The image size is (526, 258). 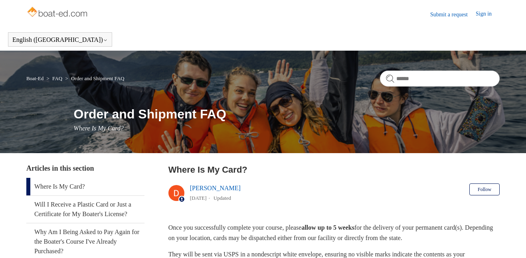 I want to click on li: FAQ, so click(x=54, y=78).